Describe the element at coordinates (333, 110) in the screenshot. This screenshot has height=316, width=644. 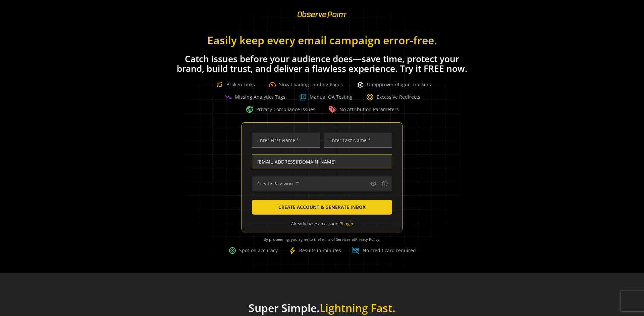
I see `img: Warning Tag` at that location.